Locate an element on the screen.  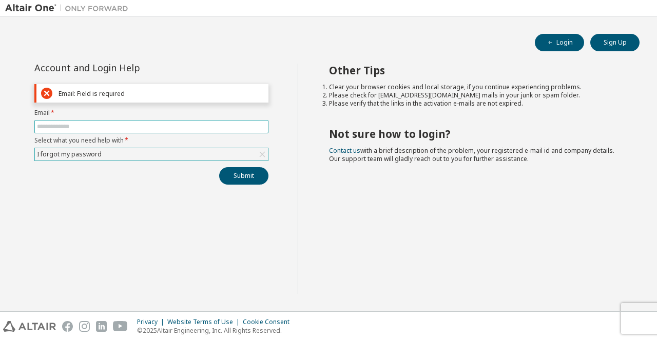
button: Submit is located at coordinates (244, 176).